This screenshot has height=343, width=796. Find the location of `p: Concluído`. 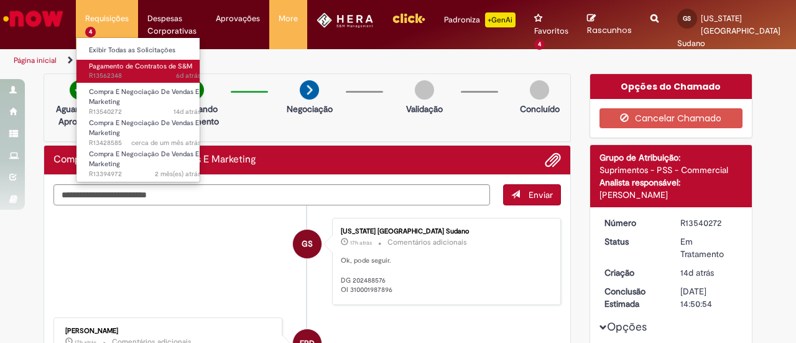

p: Concluído is located at coordinates (540, 109).